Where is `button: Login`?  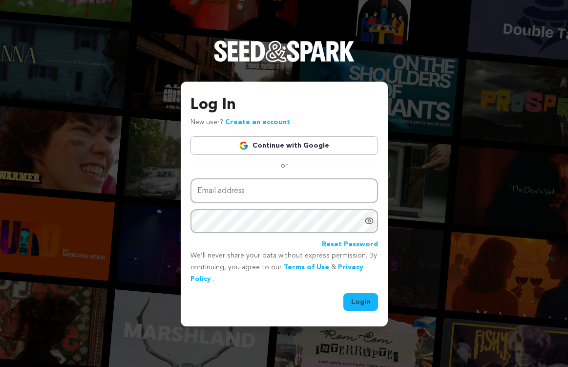
button: Login is located at coordinates (361, 302).